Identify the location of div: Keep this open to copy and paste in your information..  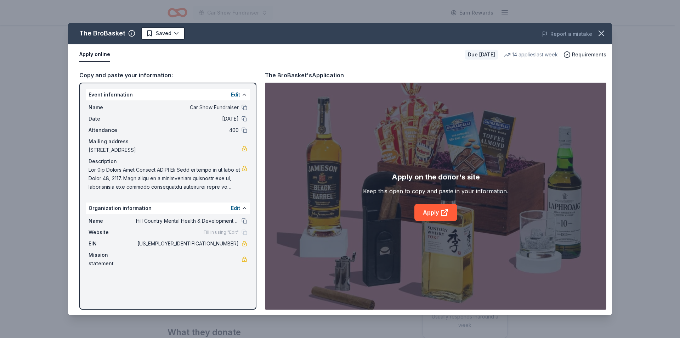
(436, 191).